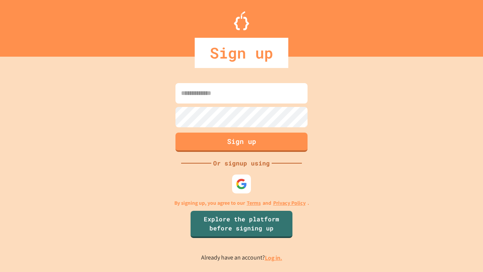 Image resolution: width=483 pixels, height=272 pixels. Describe the element at coordinates (241, 53) in the screenshot. I see `div: Sign up` at that location.